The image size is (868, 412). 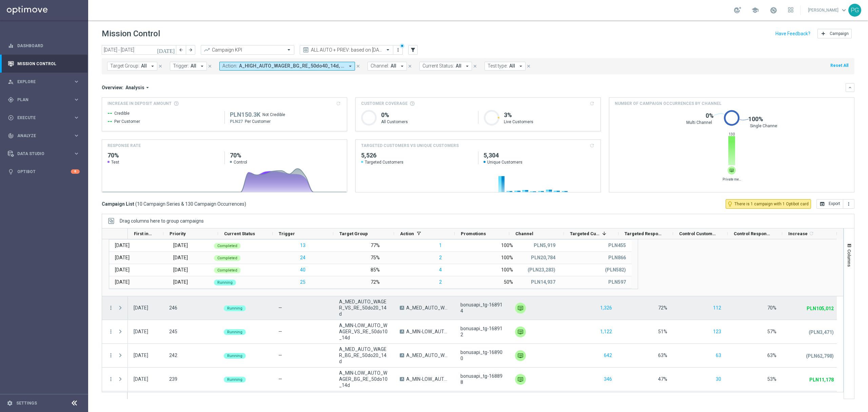 What do you see at coordinates (772, 332) in the screenshot?
I see `span: 57%` at bounding box center [772, 332].